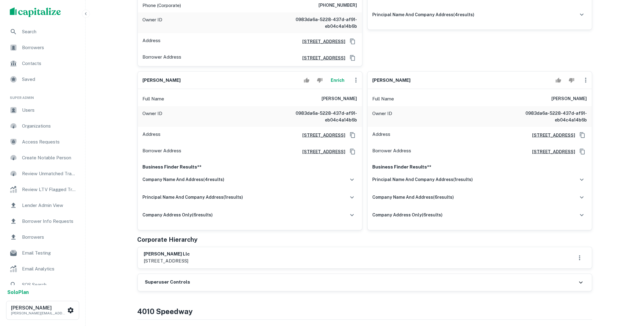 Image resolution: width=644 pixels, height=326 pixels. I want to click on span: Review LTV Flagged Transactions, so click(49, 190).